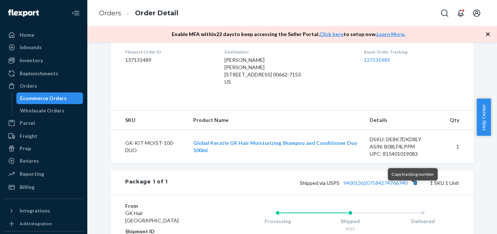 The image size is (497, 234). I want to click on a: Replenishments, so click(44, 74).